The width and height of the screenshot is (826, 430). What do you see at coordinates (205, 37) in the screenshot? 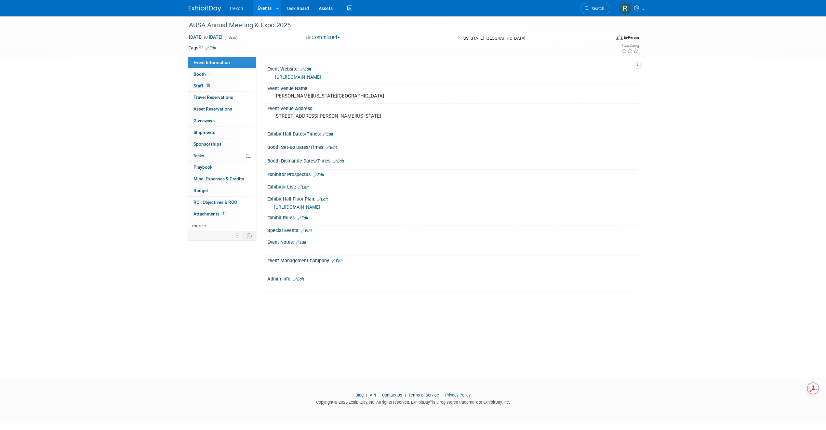
I see `span: to` at bounding box center [205, 37].